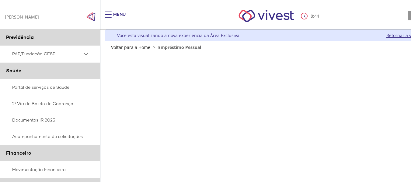 The height and width of the screenshot is (182, 411). Describe the element at coordinates (91, 17) in the screenshot. I see `span: Click to close side navigation.` at that location.